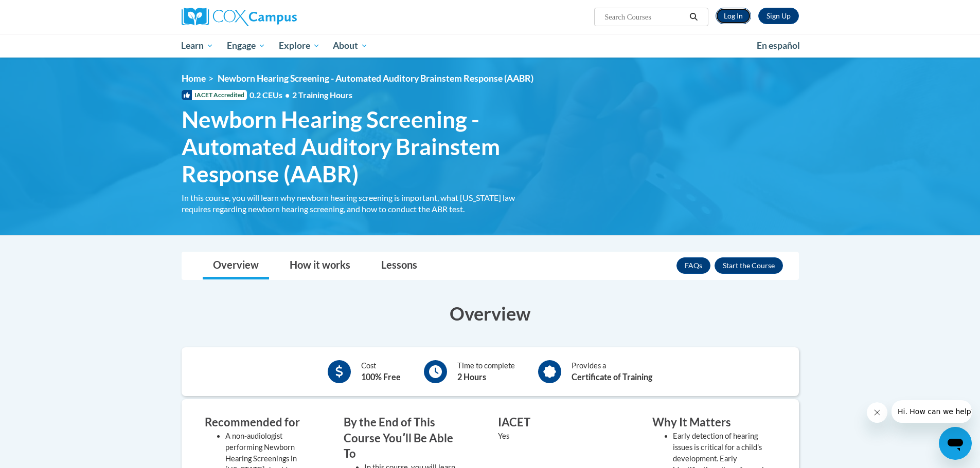 The width and height of the screenshot is (980, 468). What do you see at coordinates (320, 265) in the screenshot?
I see `a: How it works` at bounding box center [320, 265].